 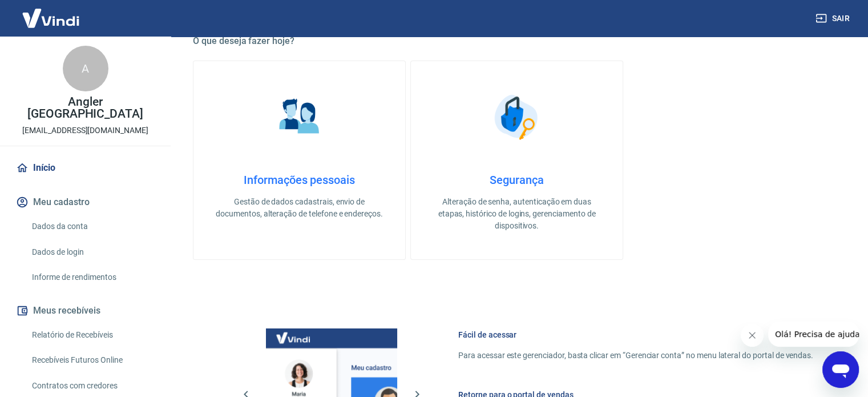 I want to click on a: Recebíveis Futuros Online, so click(x=92, y=360).